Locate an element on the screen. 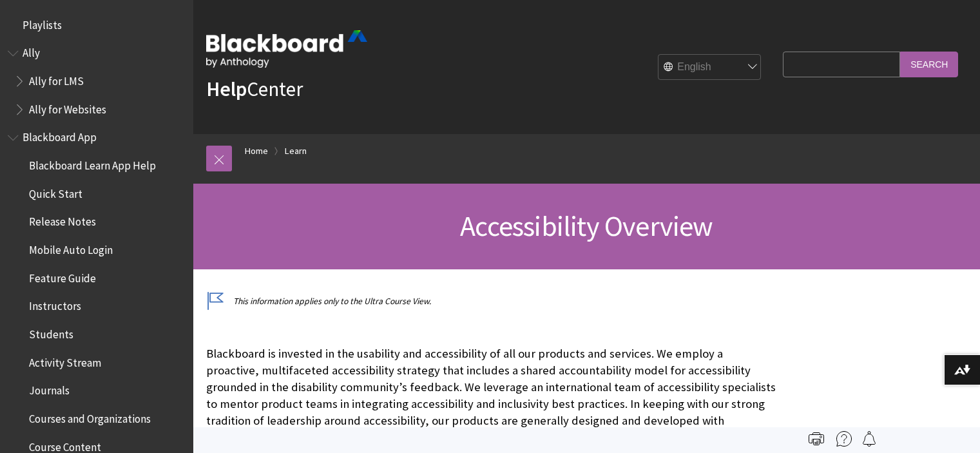 The image size is (980, 453). nav: Book outline for Anthology Ally Help is located at coordinates (97, 82).